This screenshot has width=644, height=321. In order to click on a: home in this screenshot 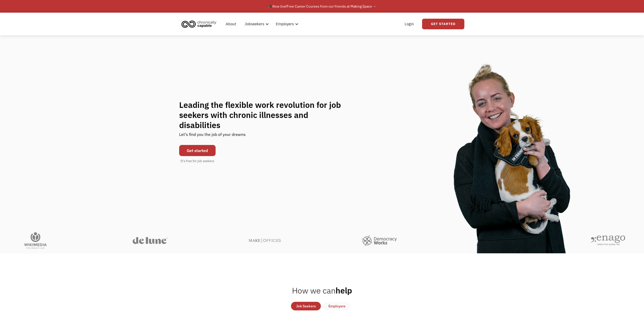, I will do `click(200, 24)`.